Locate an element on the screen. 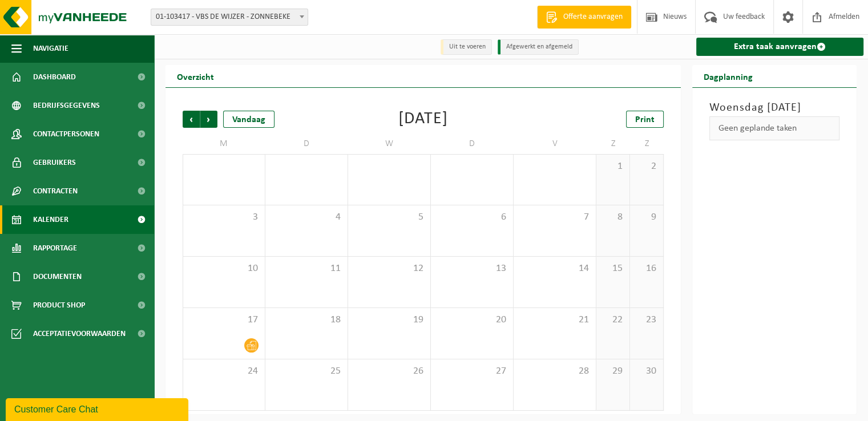 Image resolution: width=868 pixels, height=421 pixels. span: 21 is located at coordinates (555, 320).